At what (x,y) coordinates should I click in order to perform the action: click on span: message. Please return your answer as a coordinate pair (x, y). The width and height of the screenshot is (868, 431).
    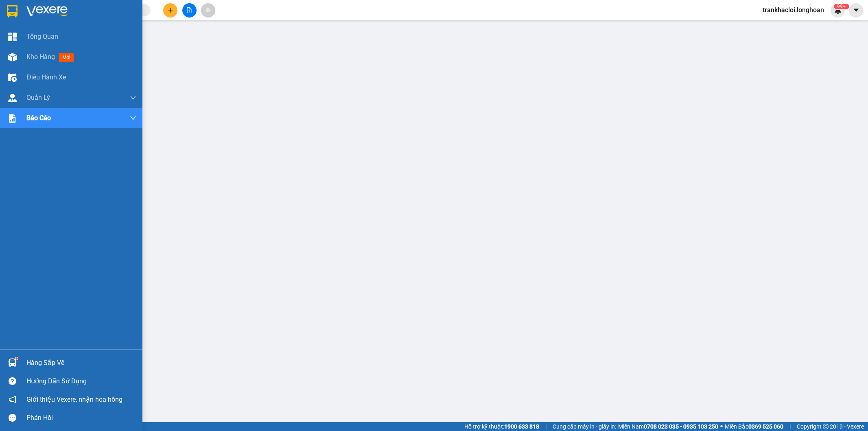
    Looking at the image, I should click on (12, 417).